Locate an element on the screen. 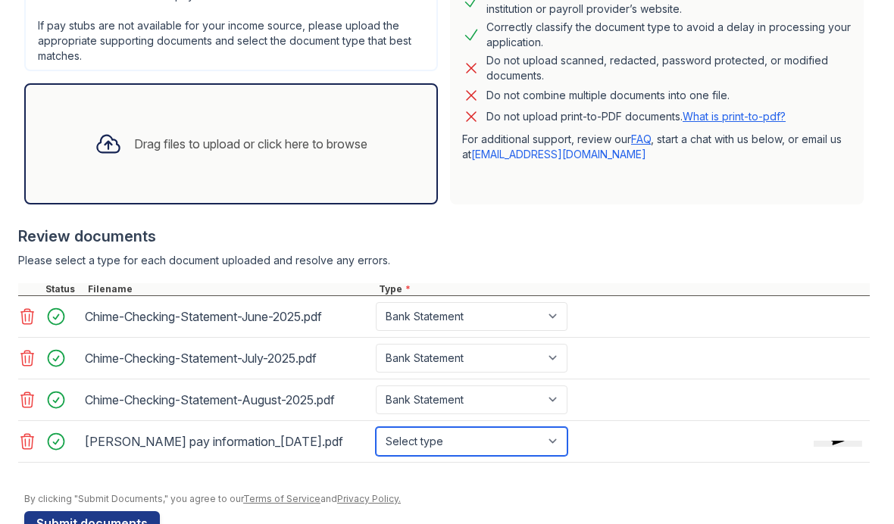 Image resolution: width=894 pixels, height=524 pixels. div: Chime-Checking-Statement-July-2025.pdf is located at coordinates (227, 358).